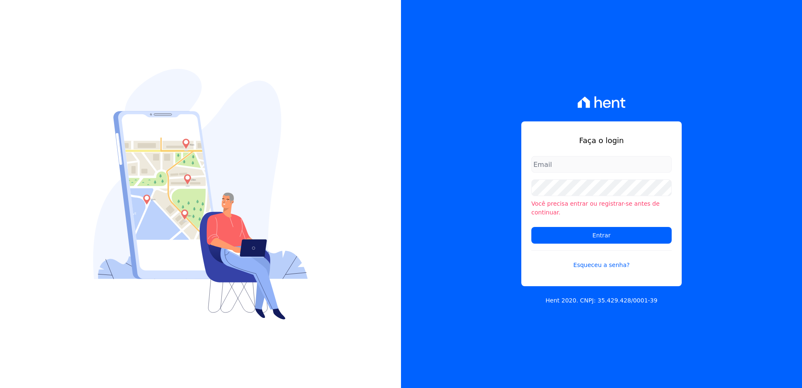  What do you see at coordinates (601, 140) in the screenshot?
I see `h1: Faça o login` at bounding box center [601, 140].